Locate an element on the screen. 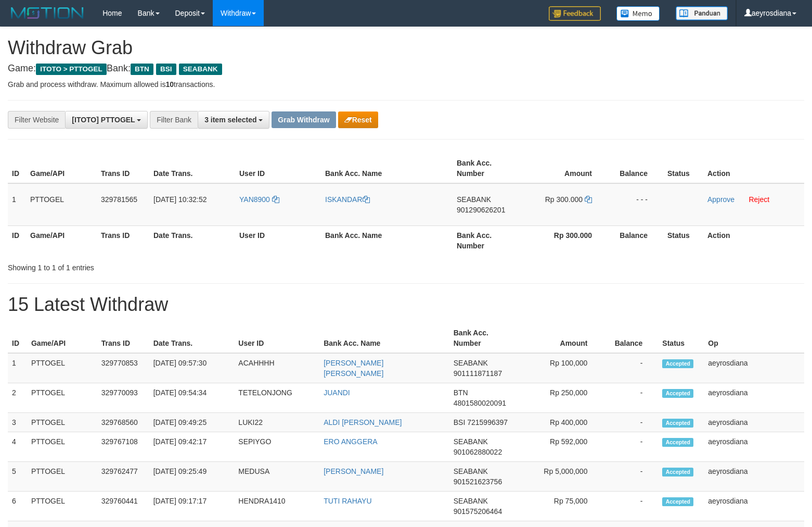  td: Rp 5,000,000 is located at coordinates (562, 476).